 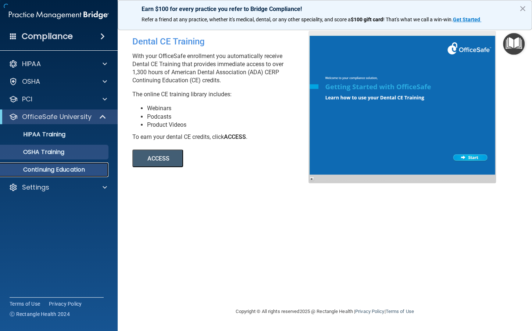 I want to click on a: PCI, so click(x=58, y=99).